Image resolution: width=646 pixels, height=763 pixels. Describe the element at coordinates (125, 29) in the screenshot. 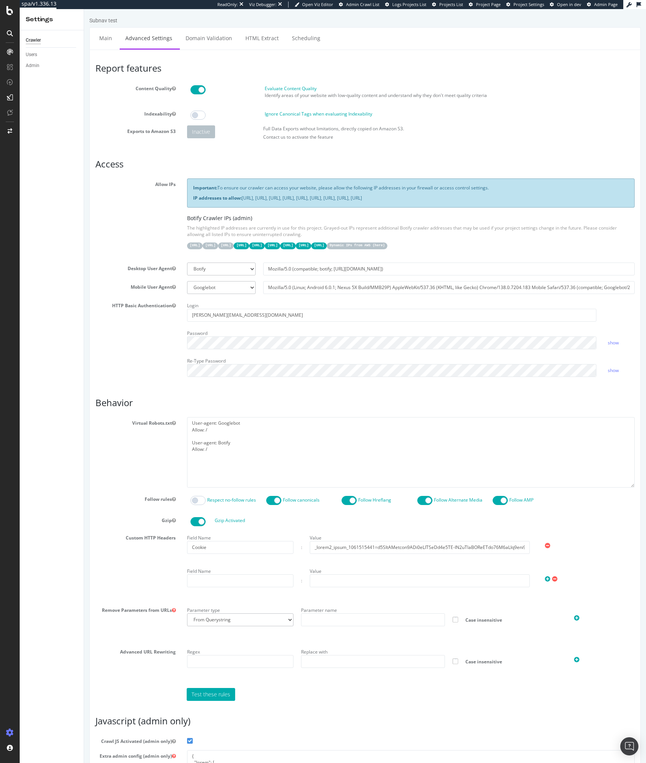

I see `a: Domain Validation` at that location.